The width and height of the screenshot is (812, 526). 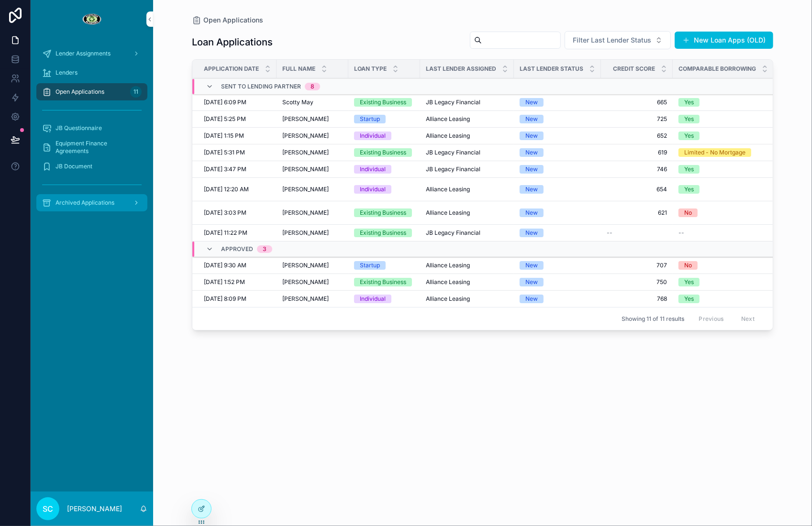 I want to click on div: No, so click(x=689, y=213).